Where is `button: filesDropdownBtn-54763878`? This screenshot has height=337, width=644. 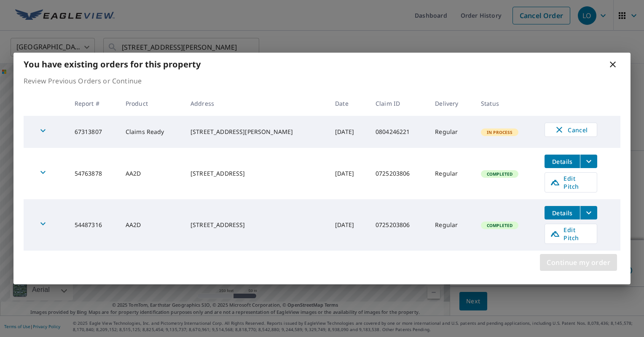 button: filesDropdownBtn-54763878 is located at coordinates (588, 161).